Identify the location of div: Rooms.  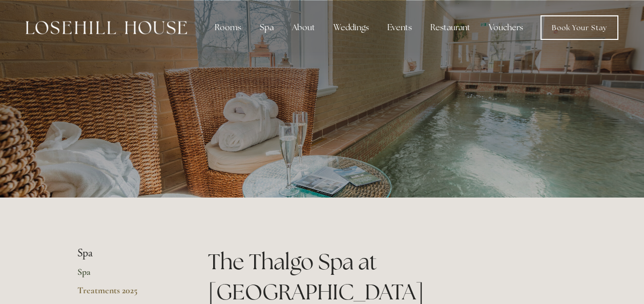
(228, 28).